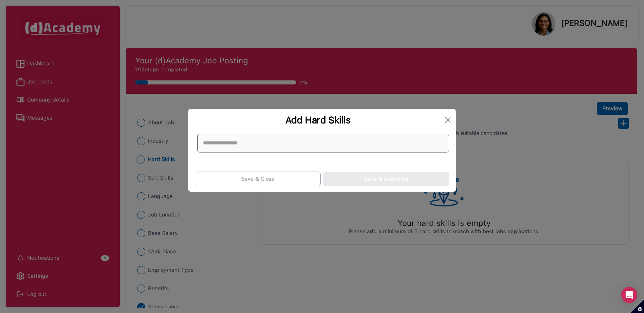 The image size is (644, 313). What do you see at coordinates (386, 179) in the screenshot?
I see `div: Save & Add more` at bounding box center [386, 179].